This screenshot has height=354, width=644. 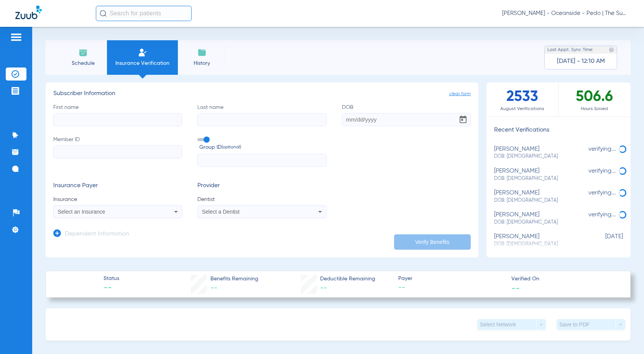 I want to click on span: clear form, so click(x=460, y=94).